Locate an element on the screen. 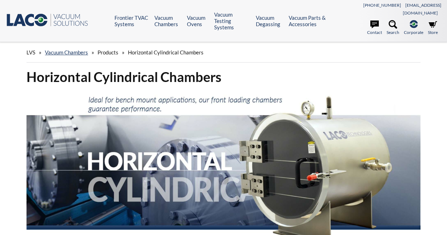  a: Vacuum Parts & Accessories is located at coordinates (309, 21).